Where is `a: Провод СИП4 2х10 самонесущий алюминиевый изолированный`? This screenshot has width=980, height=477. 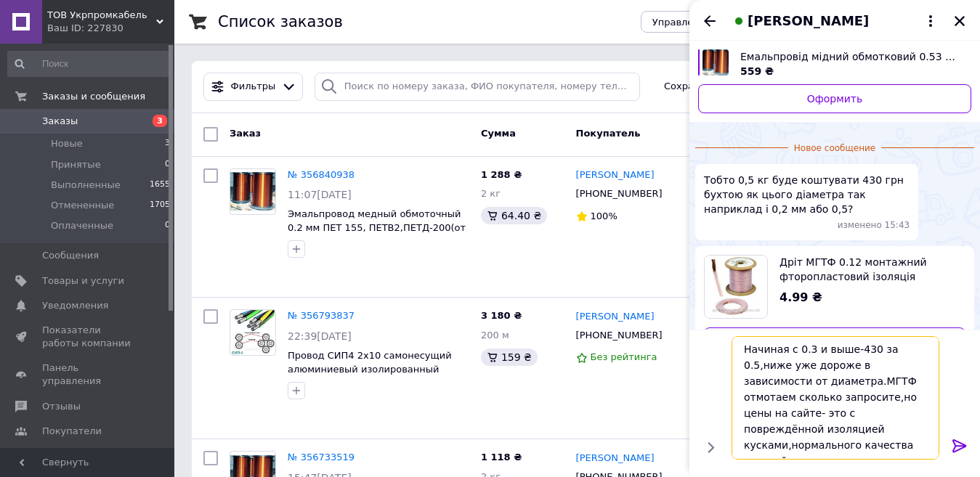 a: Провод СИП4 2х10 самонесущий алюминиевый изолированный is located at coordinates (370, 363).